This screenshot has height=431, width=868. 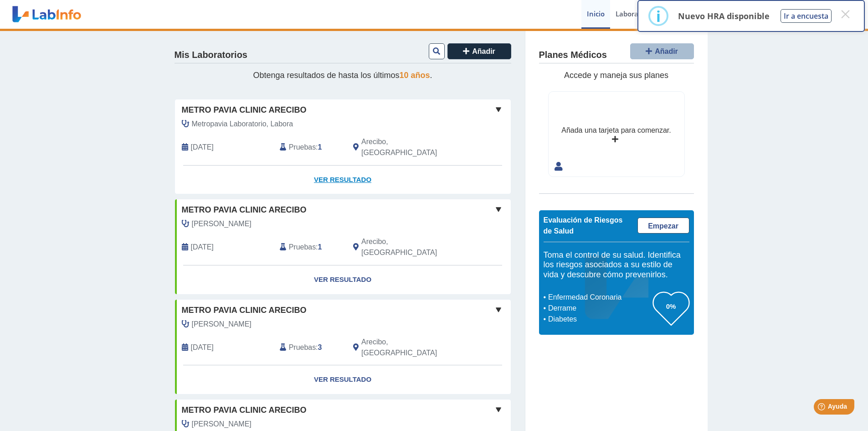 What do you see at coordinates (222, 224) in the screenshot?
I see `span: Reyes Rivas, Denisse` at bounding box center [222, 224].